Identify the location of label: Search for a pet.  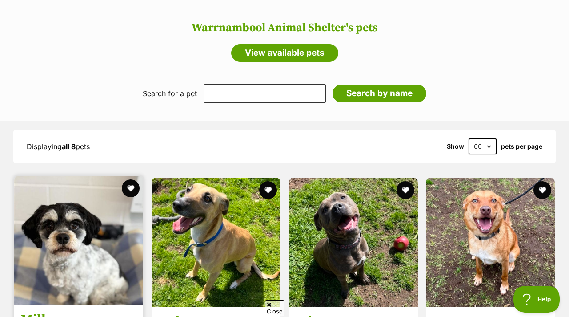
(170, 93).